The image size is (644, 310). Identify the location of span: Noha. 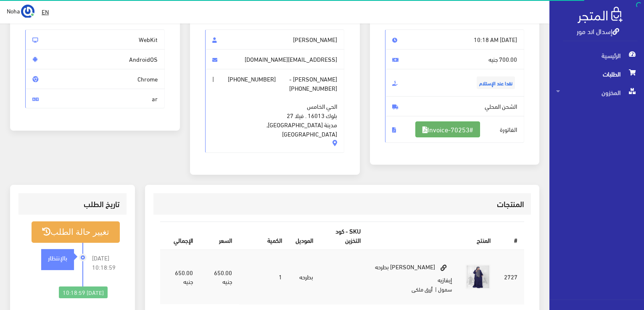
(13, 10).